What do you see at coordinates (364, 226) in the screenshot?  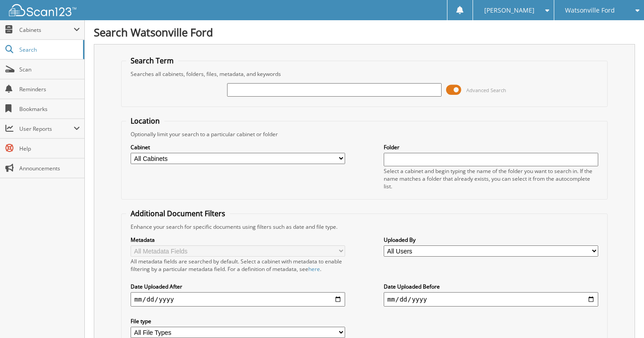 I see `div: Enhance your search for specific documents using filters such as date and file type.` at bounding box center [364, 226].